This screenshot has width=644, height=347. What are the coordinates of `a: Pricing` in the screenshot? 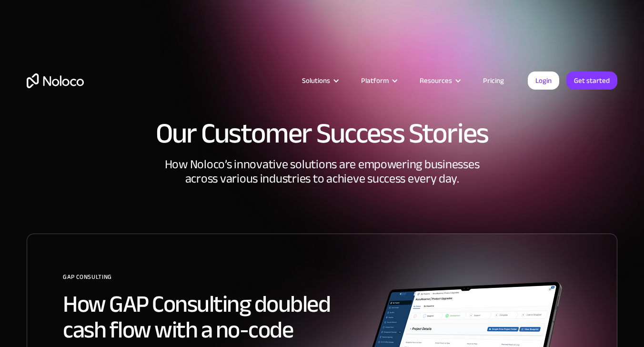 It's located at (493, 81).